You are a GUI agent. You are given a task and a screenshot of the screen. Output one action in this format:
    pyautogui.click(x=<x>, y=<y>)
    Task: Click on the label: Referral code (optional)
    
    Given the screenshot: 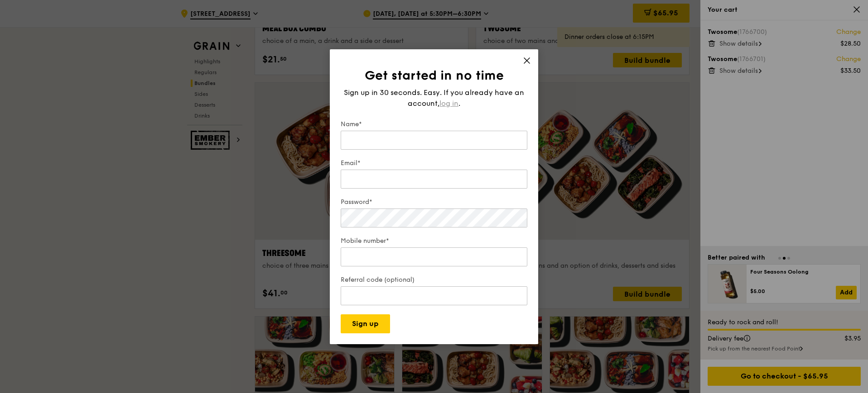 What is the action you would take?
    pyautogui.click(x=434, y=280)
    